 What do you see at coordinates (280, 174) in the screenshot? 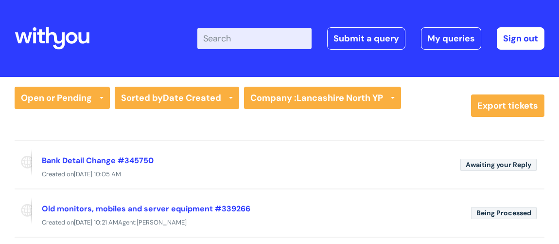
I see `div: Created on` at bounding box center [280, 174].